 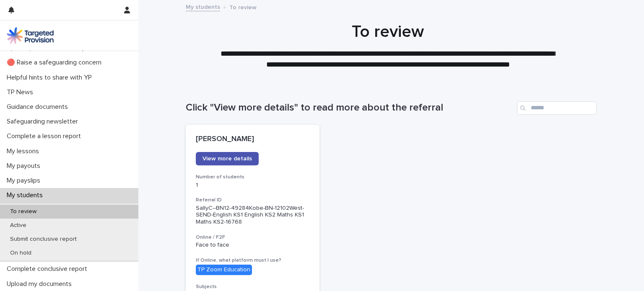 I want to click on img: M5nRWzHhSzIhMunXDL62, so click(x=31, y=36).